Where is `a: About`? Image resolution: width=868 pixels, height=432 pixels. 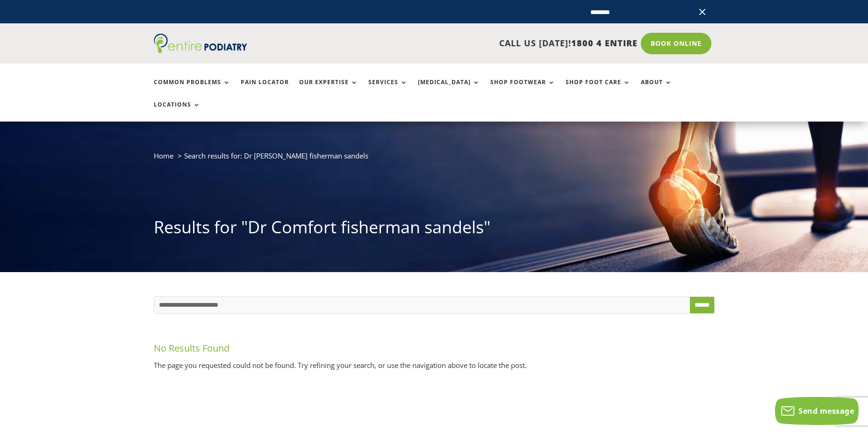 a: About is located at coordinates (656, 89).